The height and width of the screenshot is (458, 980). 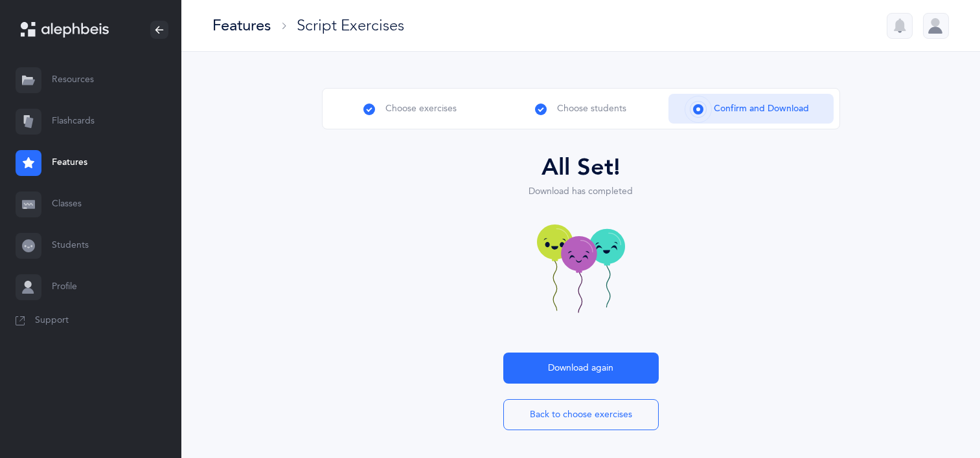 I want to click on div: Download has completed, so click(x=581, y=197).